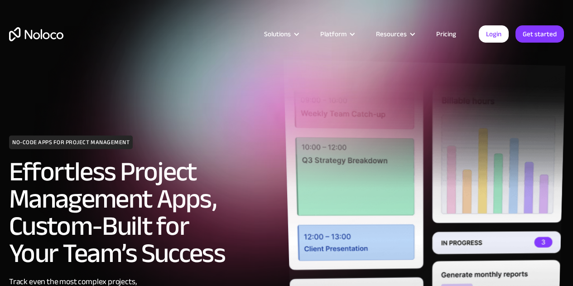 The image size is (573, 286). I want to click on a: home, so click(36, 34).